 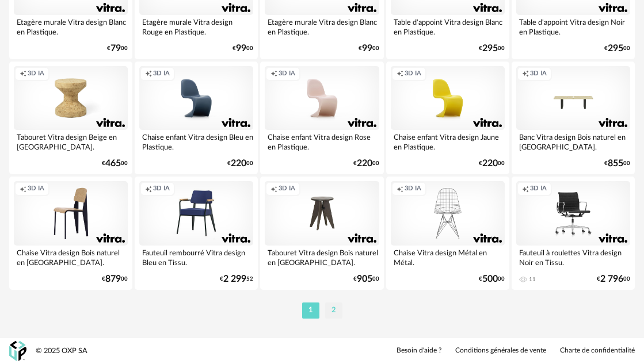 What do you see at coordinates (448, 27) in the screenshot?
I see `div: Table d'appoint Vitra design Blanc en Plastique.` at bounding box center [448, 27].